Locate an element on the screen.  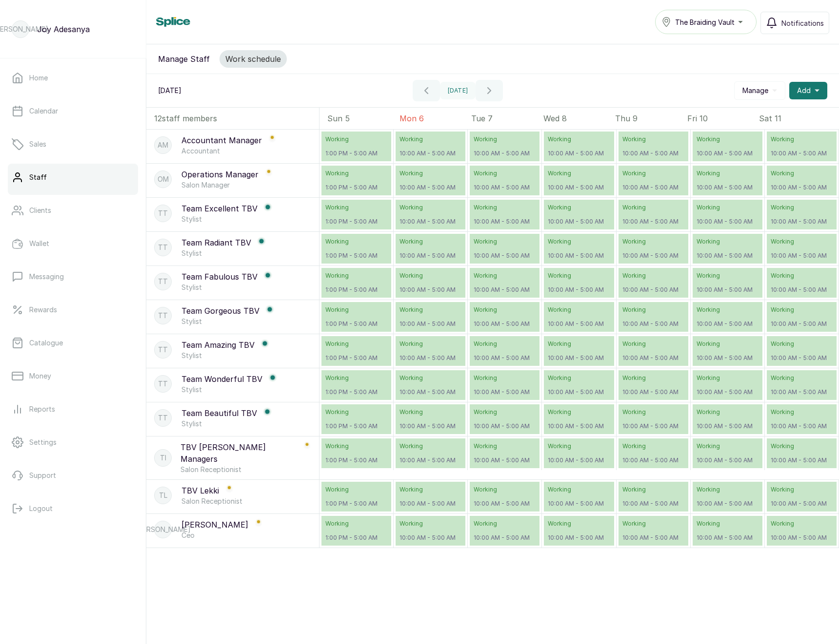
p: Calendar is located at coordinates (44, 111).